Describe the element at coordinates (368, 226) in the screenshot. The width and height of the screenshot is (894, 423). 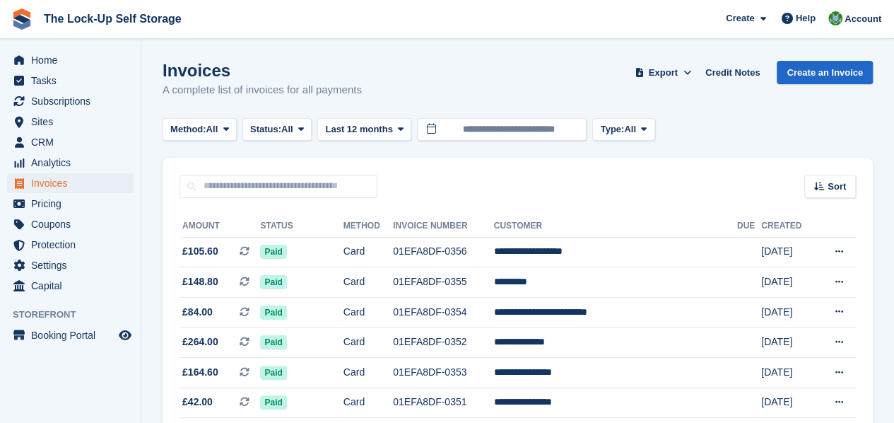
I see `th: Method` at that location.